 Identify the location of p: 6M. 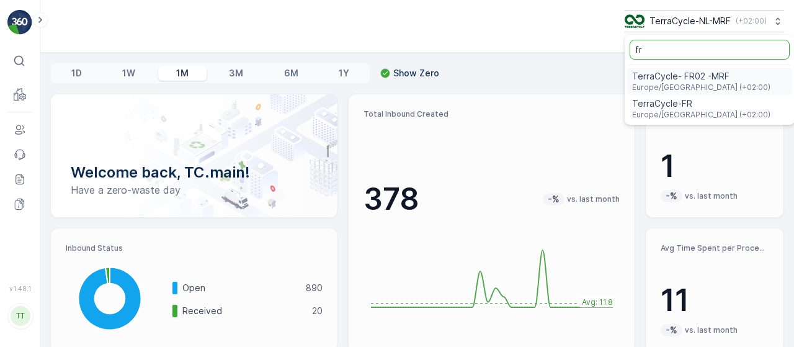
(291, 73).